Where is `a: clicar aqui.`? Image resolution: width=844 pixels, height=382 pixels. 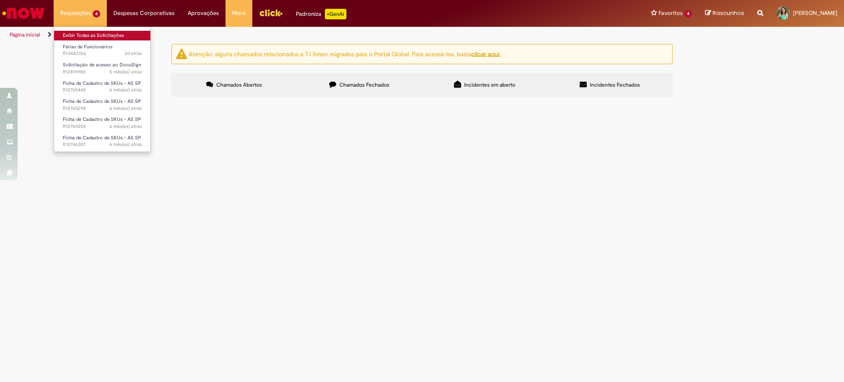 a: clicar aqui. is located at coordinates (486, 54).